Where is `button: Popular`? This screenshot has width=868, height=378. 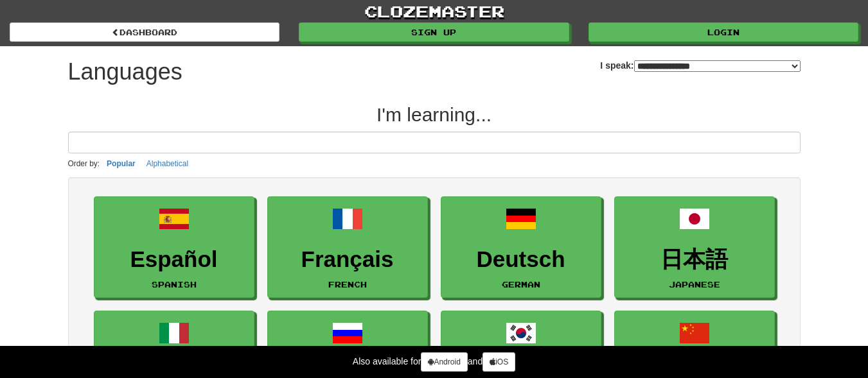
button: Popular is located at coordinates (120, 164).